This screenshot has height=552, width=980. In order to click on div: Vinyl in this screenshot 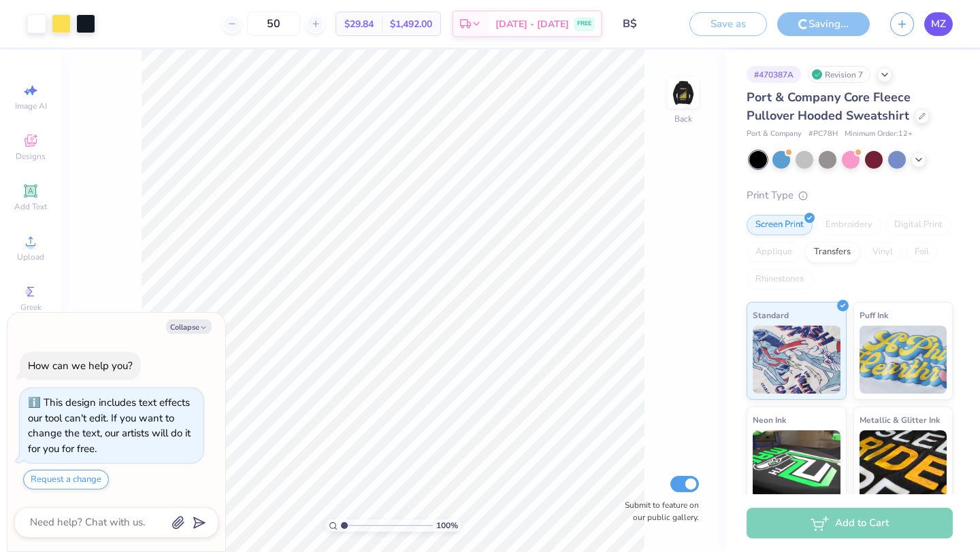, I will do `click(883, 253)`.